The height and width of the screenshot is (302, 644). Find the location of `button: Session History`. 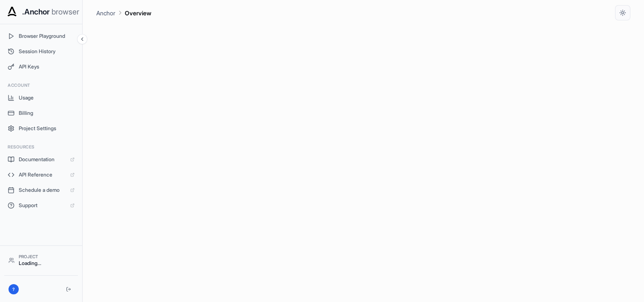

button: Session History is located at coordinates (41, 51).